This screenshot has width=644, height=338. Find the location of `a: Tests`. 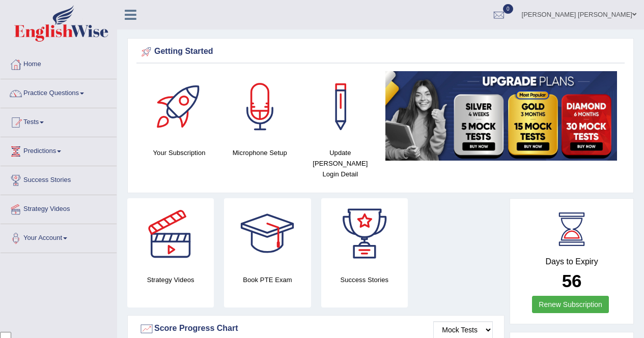

a: Tests is located at coordinates (59, 121).